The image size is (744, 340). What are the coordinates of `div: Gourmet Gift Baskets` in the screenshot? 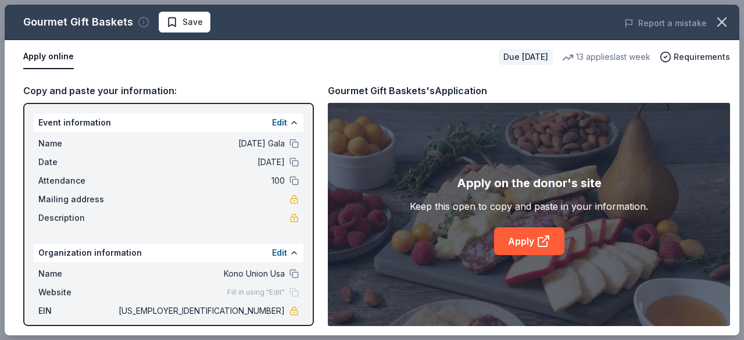 It's located at (78, 22).